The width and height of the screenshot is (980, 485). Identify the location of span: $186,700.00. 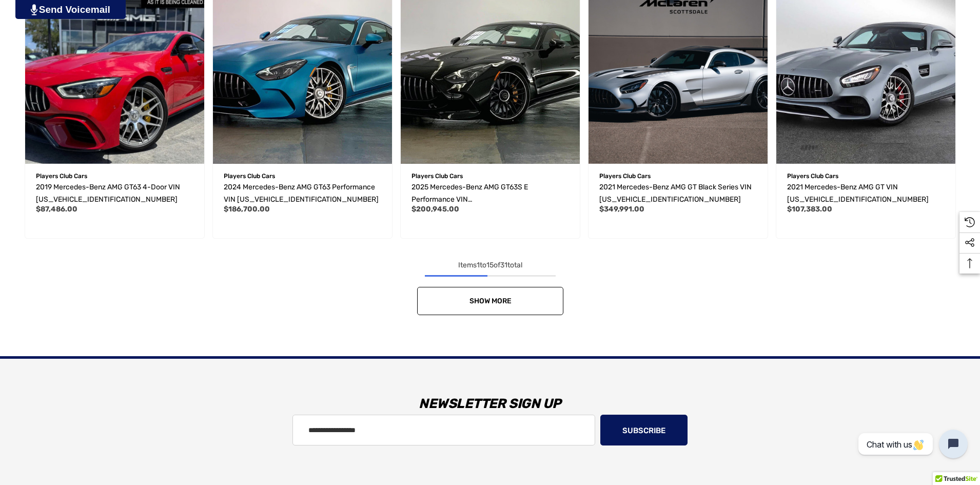
(247, 209).